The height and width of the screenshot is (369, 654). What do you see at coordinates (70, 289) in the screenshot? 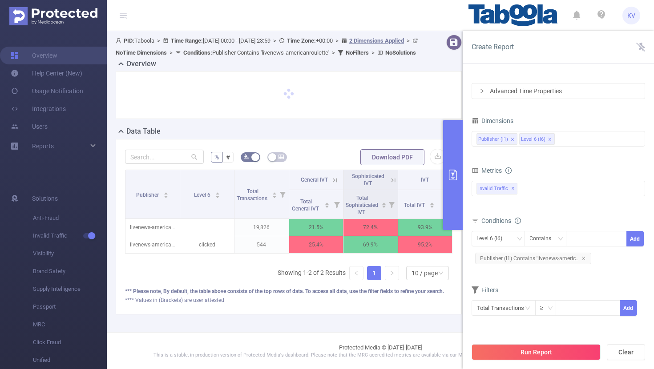
I see `span: Supply Intelligence` at bounding box center [70, 289].